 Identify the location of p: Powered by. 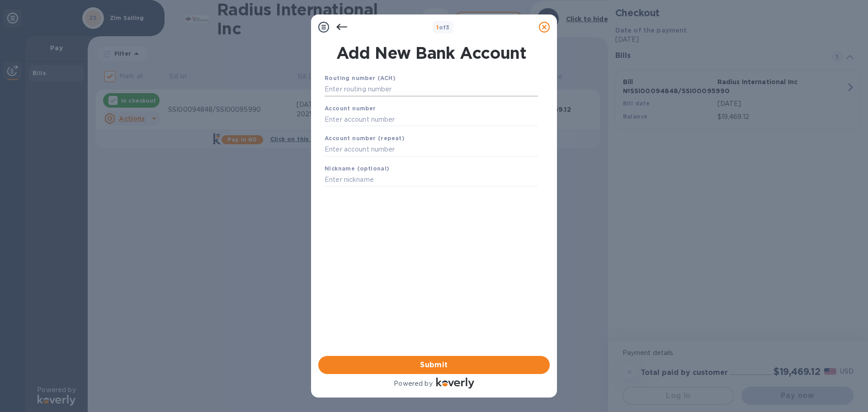
(413, 383).